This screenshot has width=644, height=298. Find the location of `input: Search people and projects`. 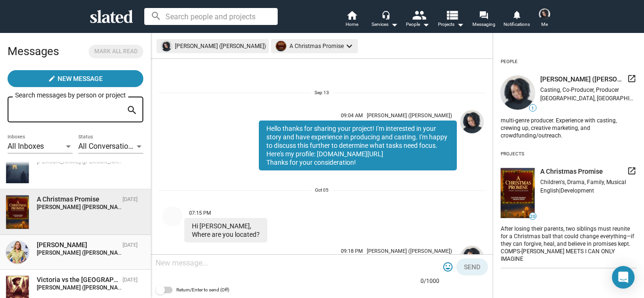

input: Search people and projects is located at coordinates (211, 16).